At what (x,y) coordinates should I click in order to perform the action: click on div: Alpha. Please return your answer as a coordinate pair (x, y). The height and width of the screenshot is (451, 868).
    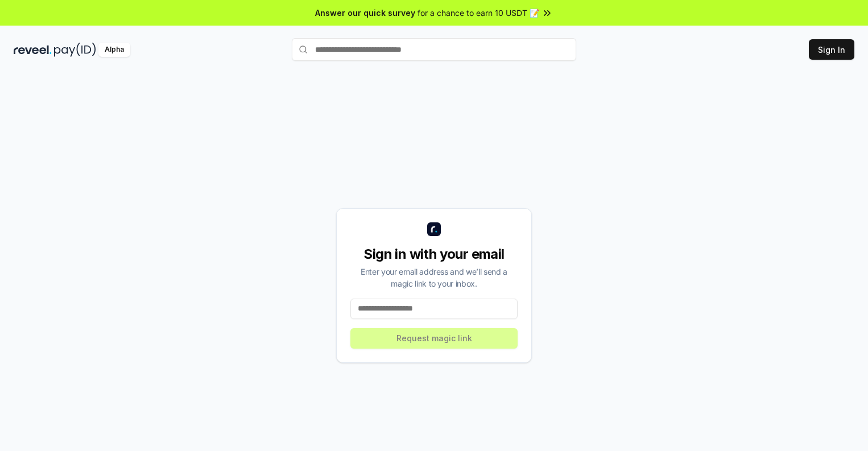
    Looking at the image, I should click on (115, 49).